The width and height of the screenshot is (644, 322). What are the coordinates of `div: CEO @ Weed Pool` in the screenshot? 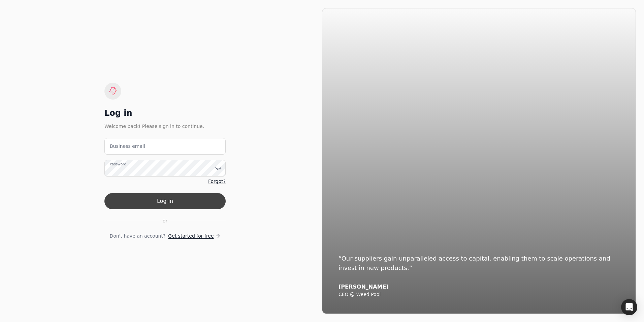 It's located at (479, 294).